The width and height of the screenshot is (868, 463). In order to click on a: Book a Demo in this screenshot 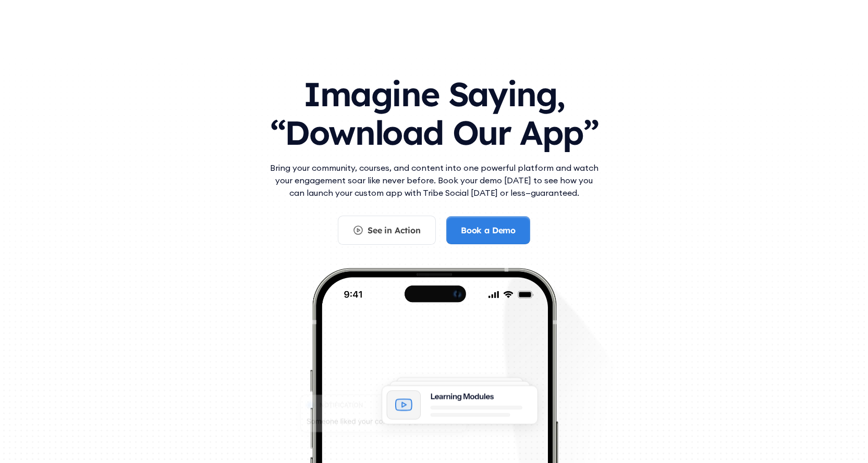, I will do `click(488, 230)`.